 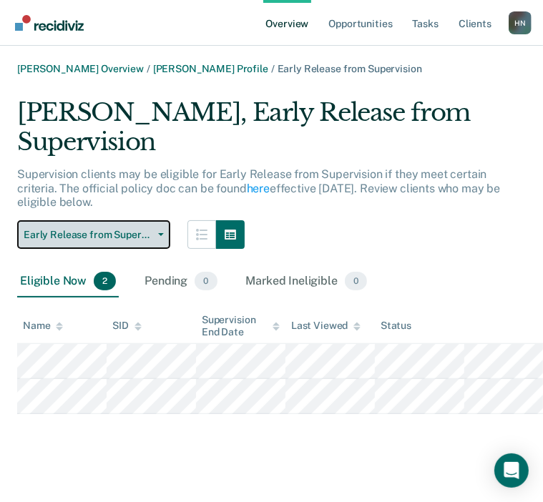 What do you see at coordinates (127, 325) in the screenshot?
I see `div: SID` at bounding box center [127, 325].